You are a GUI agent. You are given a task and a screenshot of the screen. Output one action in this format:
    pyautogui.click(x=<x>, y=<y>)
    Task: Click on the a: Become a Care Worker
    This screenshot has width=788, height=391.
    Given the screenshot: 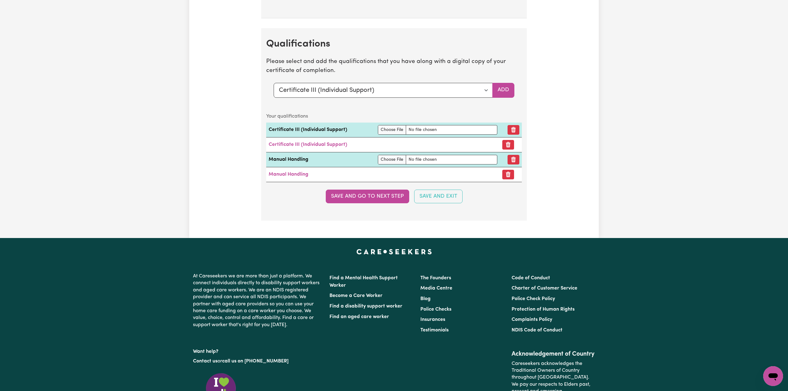 What is the action you would take?
    pyautogui.click(x=356, y=295)
    